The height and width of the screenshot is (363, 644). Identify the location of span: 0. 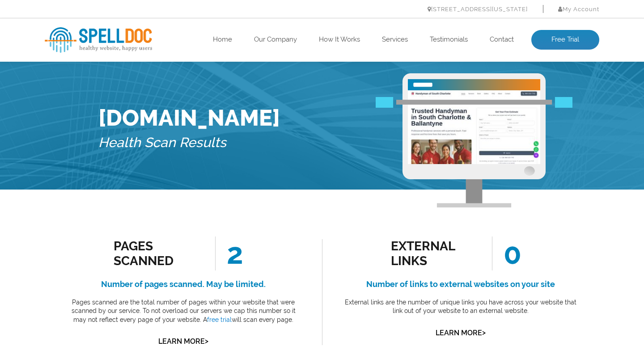
(507, 254).